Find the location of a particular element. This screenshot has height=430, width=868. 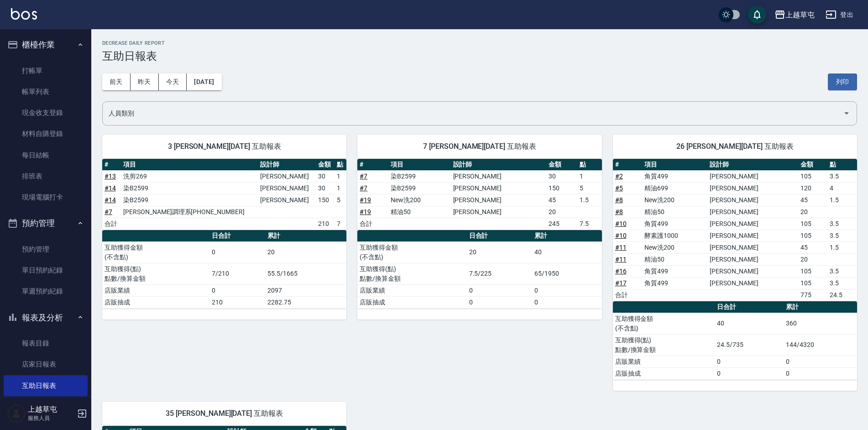

td: 7.5/225 is located at coordinates (499, 273).